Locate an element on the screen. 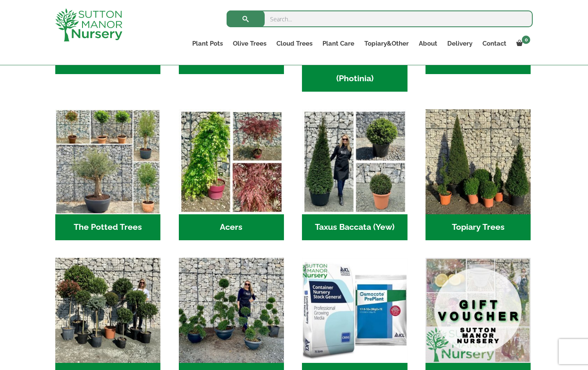 This screenshot has height=370, width=588. a: Plant Care is located at coordinates (339, 43).